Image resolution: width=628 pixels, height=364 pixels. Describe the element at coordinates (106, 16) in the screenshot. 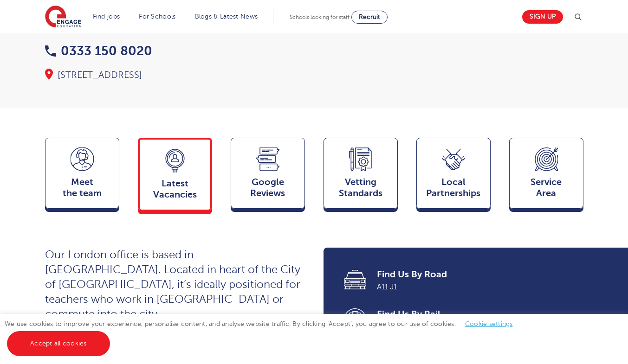

I see `a: Find jobs` at that location.